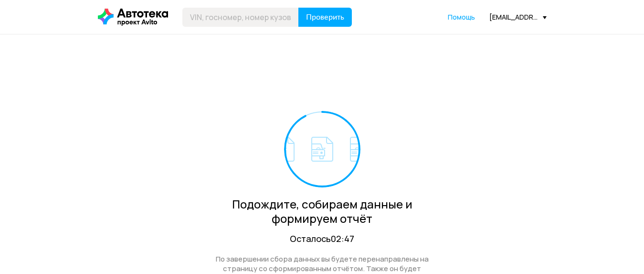  I want to click on a: Помощь, so click(461, 17).